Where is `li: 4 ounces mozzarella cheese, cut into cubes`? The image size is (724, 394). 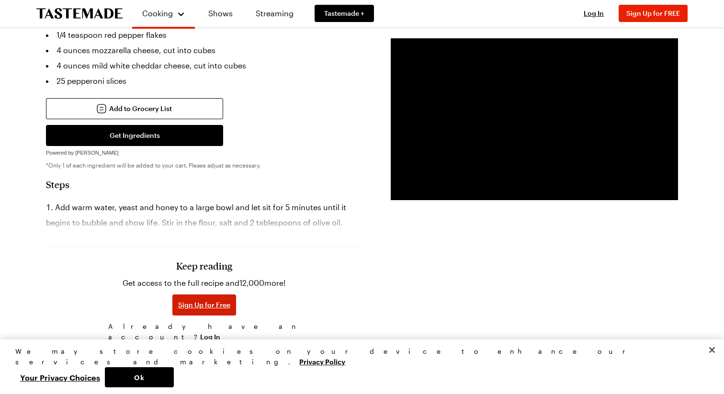 li: 4 ounces mozzarella cheese, cut into cubes is located at coordinates (204, 50).